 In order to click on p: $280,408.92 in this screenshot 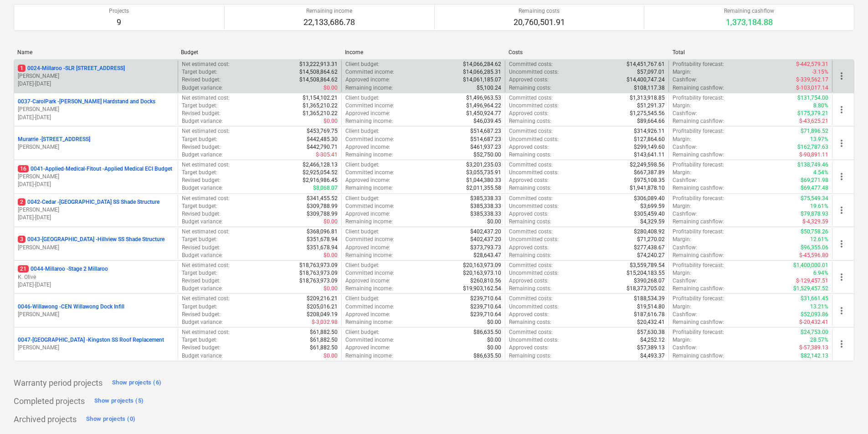, I will do `click(649, 232)`.